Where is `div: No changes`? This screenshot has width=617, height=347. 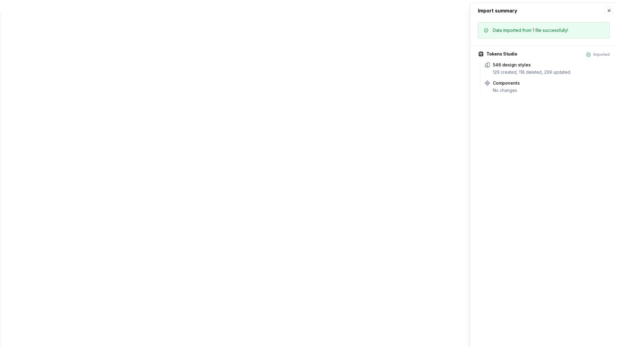
div: No changes is located at coordinates (551, 90).